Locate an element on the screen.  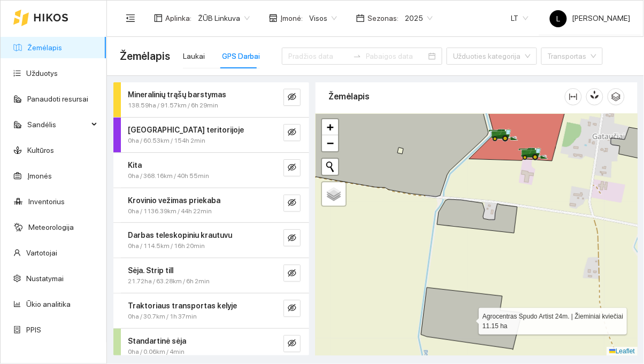
span: L is located at coordinates (558, 19).